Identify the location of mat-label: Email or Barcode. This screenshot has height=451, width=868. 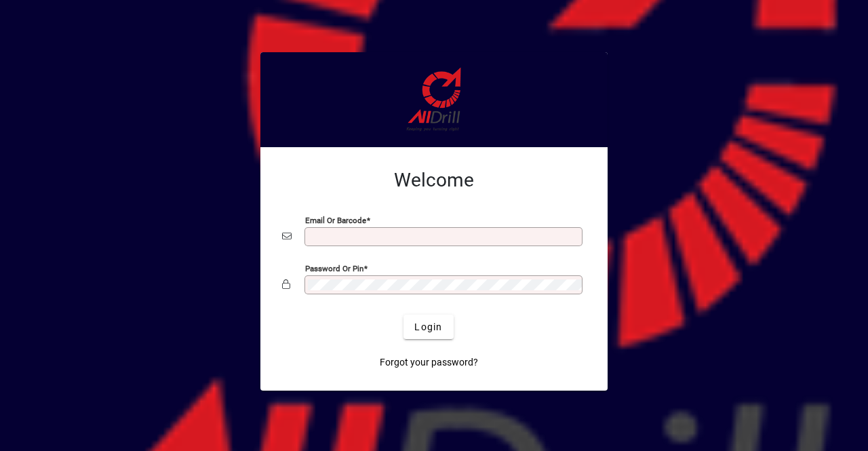
(335, 220).